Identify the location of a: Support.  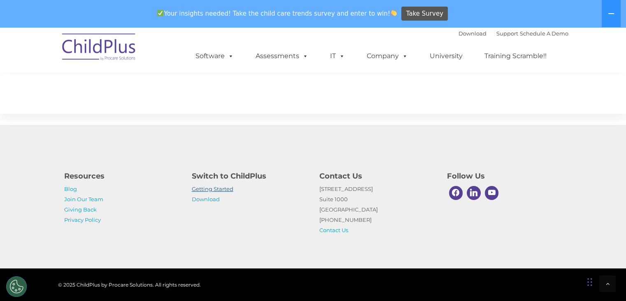
(507, 33).